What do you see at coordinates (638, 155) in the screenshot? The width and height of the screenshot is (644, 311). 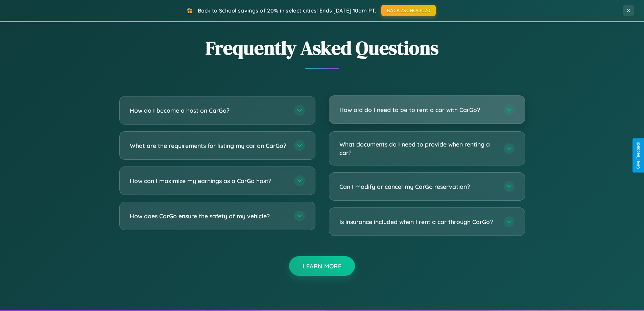 I see `div: Give Feedback` at bounding box center [638, 155].